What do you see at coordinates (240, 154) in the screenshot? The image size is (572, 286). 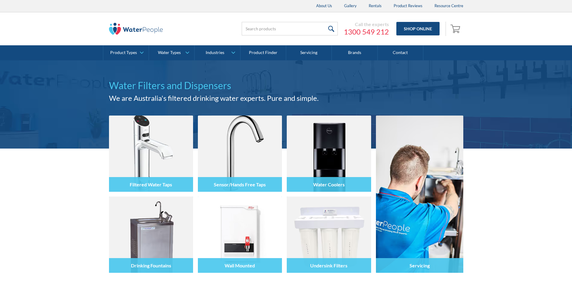 I see `a: Sensor/Hands Free Taps` at bounding box center [240, 154].